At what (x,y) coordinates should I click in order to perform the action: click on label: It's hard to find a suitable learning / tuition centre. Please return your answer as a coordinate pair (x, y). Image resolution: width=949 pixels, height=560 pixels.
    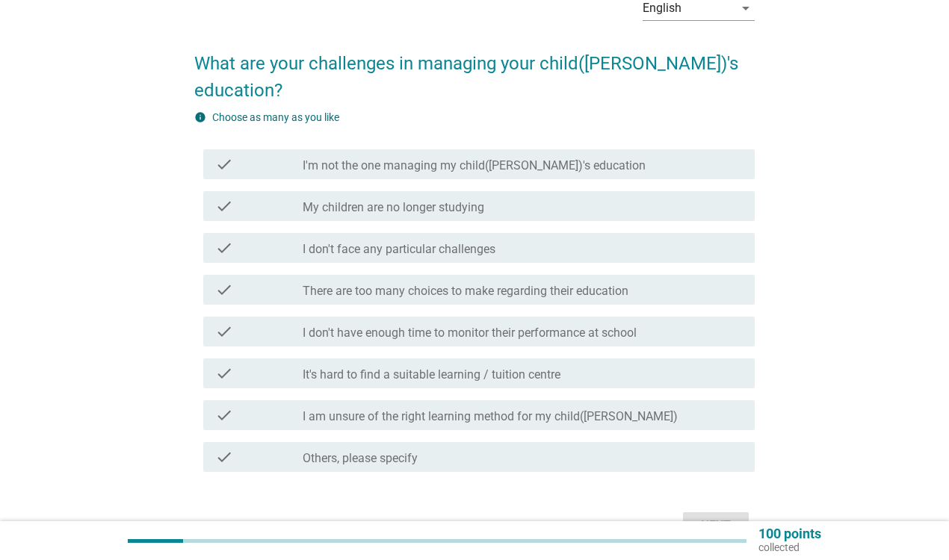
    Looking at the image, I should click on (432, 375).